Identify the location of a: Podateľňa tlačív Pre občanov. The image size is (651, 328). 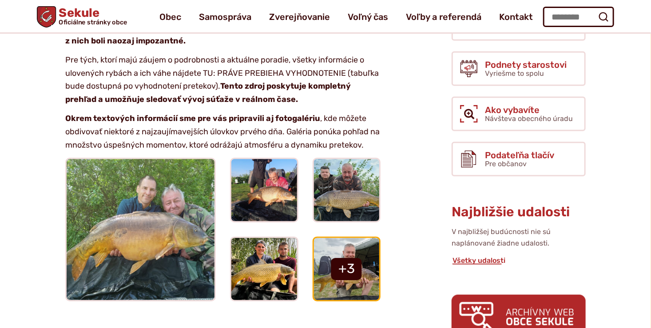
(518, 159).